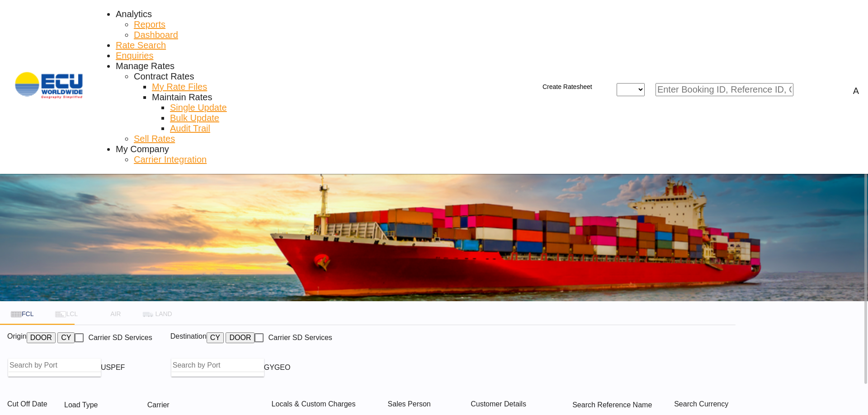 This screenshot has height=415, width=868. What do you see at coordinates (113, 367) in the screenshot?
I see `div: USPEF` at bounding box center [113, 367].